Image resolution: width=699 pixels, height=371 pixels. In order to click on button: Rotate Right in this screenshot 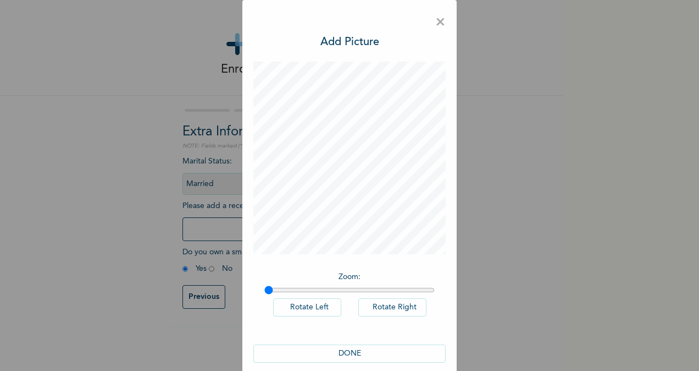, I will do `click(393, 307)`.